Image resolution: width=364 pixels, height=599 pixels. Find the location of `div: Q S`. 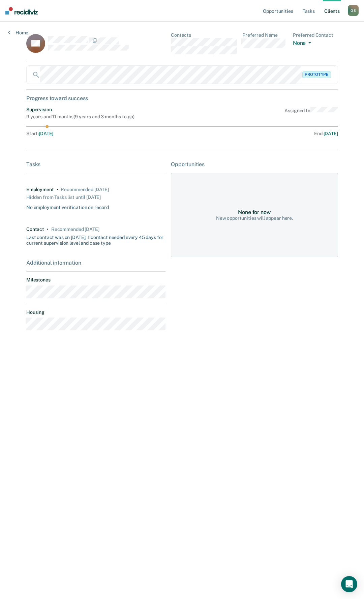

div: Q S is located at coordinates (353, 11).